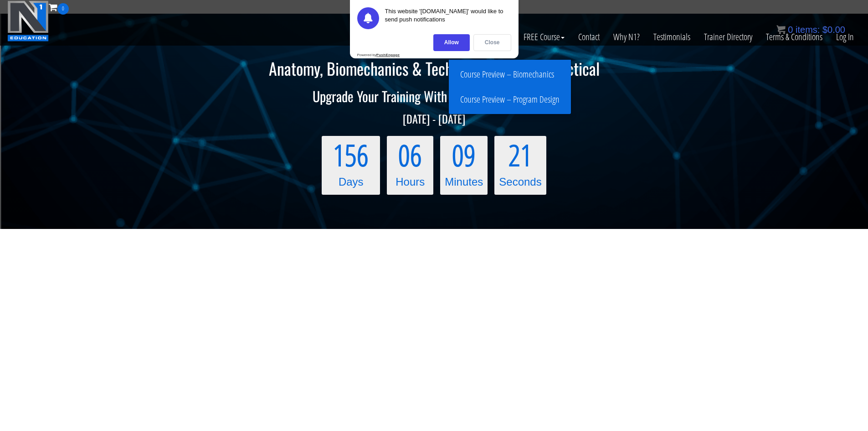 Image resolution: width=868 pixels, height=431 pixels. I want to click on div: Hours, so click(410, 181).